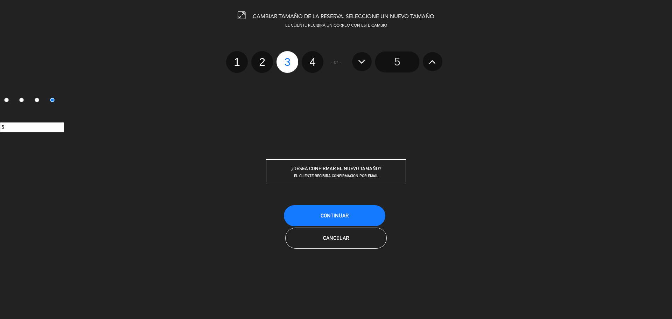 This screenshot has height=319, width=672. What do you see at coordinates (335, 215) in the screenshot?
I see `span: Continuar` at bounding box center [335, 215].